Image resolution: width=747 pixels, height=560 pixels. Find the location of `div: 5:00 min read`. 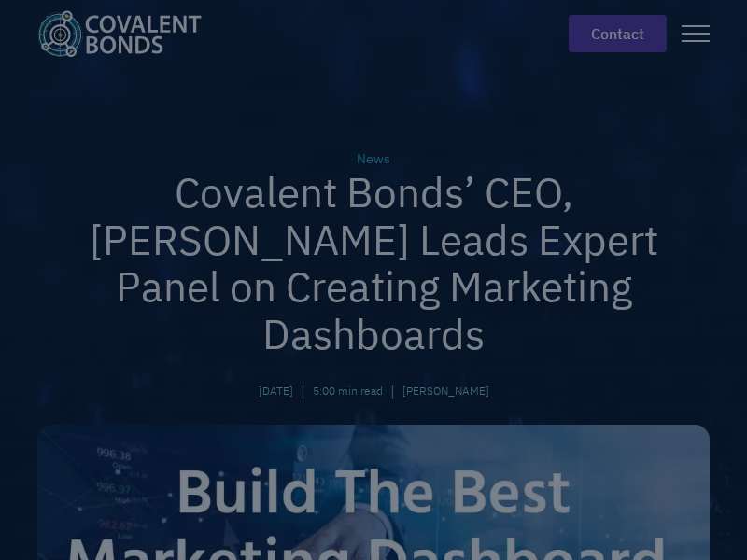

div: 5:00 min read is located at coordinates (348, 391).